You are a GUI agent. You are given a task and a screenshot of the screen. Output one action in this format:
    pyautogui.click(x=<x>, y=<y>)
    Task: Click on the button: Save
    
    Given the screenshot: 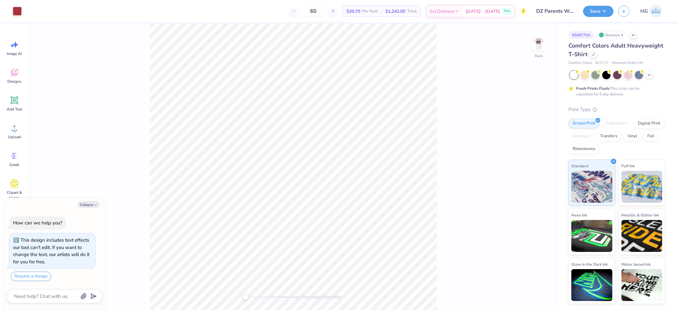 What is the action you would take?
    pyautogui.click(x=598, y=11)
    